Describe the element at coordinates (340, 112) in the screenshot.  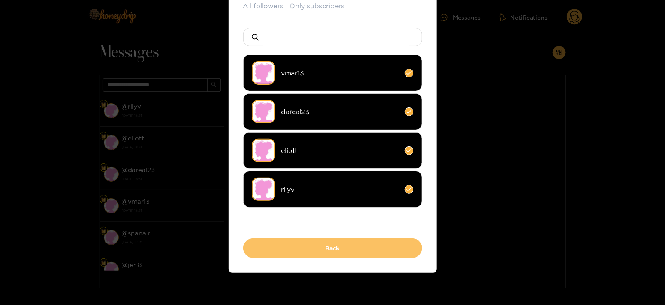
I see `span: dareal23_` at that location.